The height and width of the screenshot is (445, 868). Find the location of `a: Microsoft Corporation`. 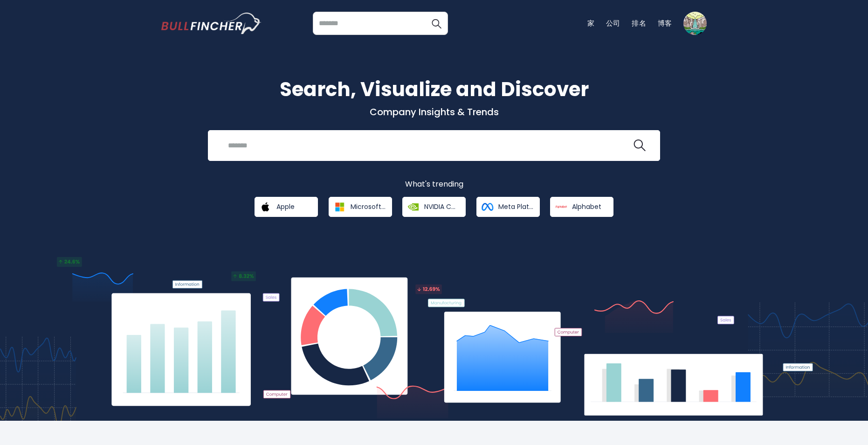

a: Microsoft Corporation is located at coordinates (360, 207).